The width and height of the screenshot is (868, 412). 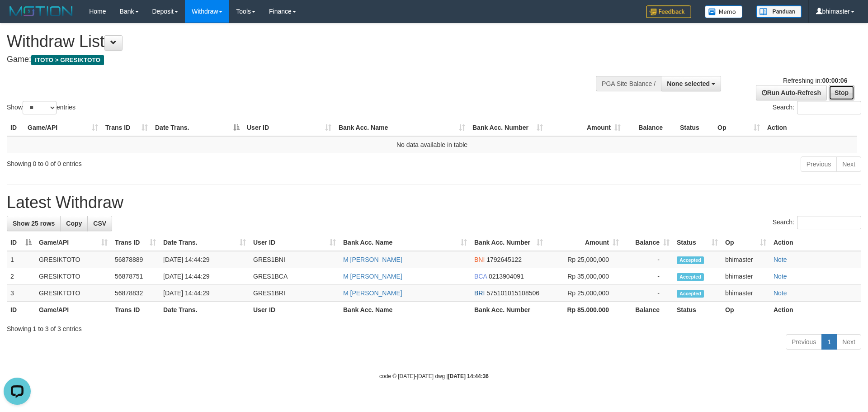 I want to click on td: GRES1BRI, so click(x=295, y=293).